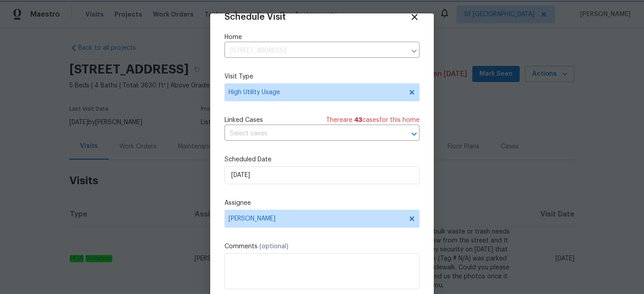  Describe the element at coordinates (322, 202) in the screenshot. I see `label: Assignee` at that location.